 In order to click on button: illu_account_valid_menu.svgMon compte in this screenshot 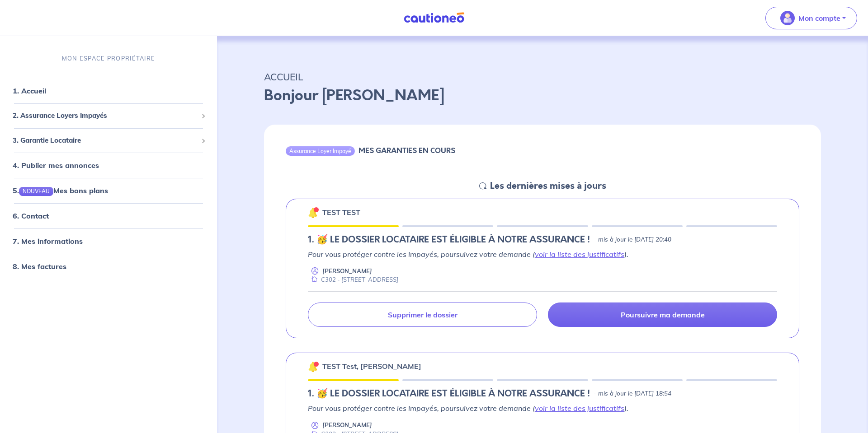, I will do `click(811, 18)`.